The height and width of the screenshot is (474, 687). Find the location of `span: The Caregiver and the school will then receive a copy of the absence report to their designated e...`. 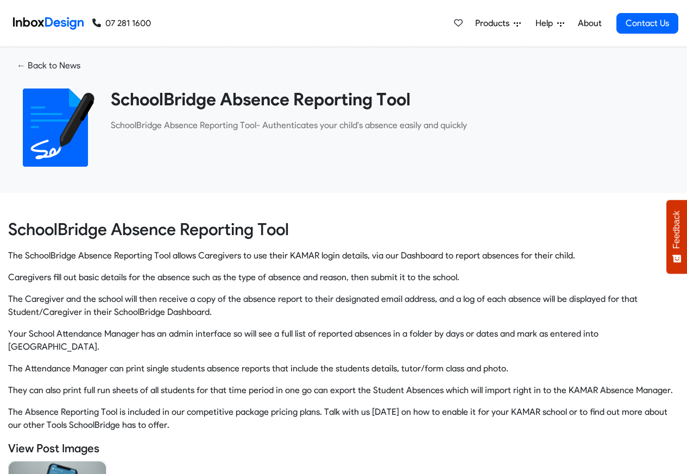

span: The Caregiver and the school will then receive a copy of the absence report to their designated e... is located at coordinates (323, 305).